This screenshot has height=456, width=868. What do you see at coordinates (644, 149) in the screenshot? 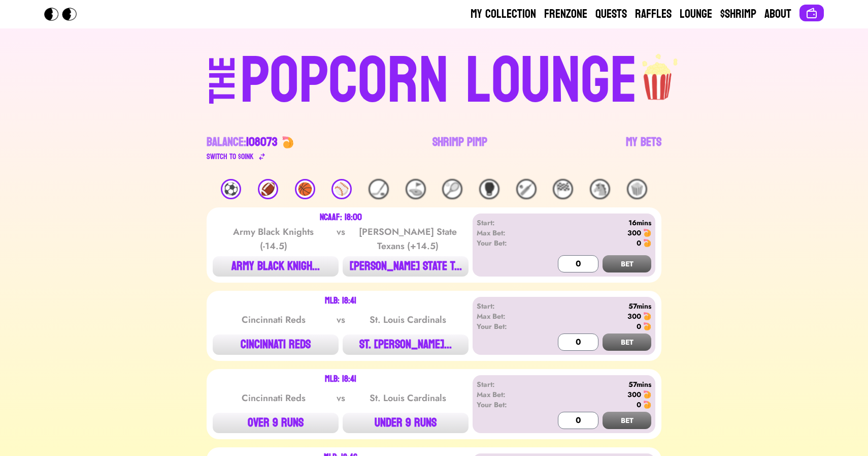
I see `a: My Bets` at bounding box center [644, 149].